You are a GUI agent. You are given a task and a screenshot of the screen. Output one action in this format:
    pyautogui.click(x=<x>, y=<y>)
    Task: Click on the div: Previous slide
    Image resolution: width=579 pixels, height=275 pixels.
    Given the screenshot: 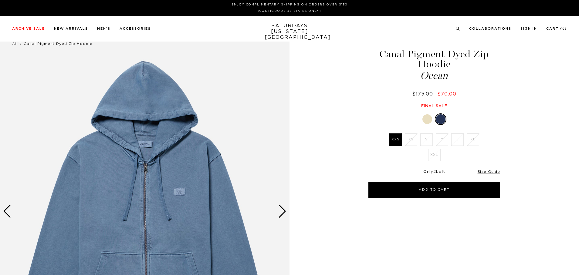 What is the action you would take?
    pyautogui.click(x=7, y=212)
    